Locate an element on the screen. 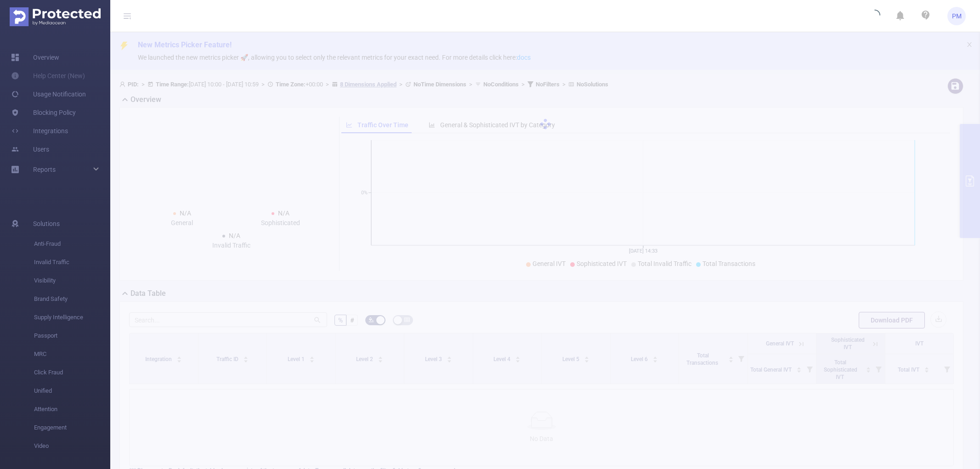 This screenshot has width=980, height=469. span: Click Fraud is located at coordinates (72, 372).